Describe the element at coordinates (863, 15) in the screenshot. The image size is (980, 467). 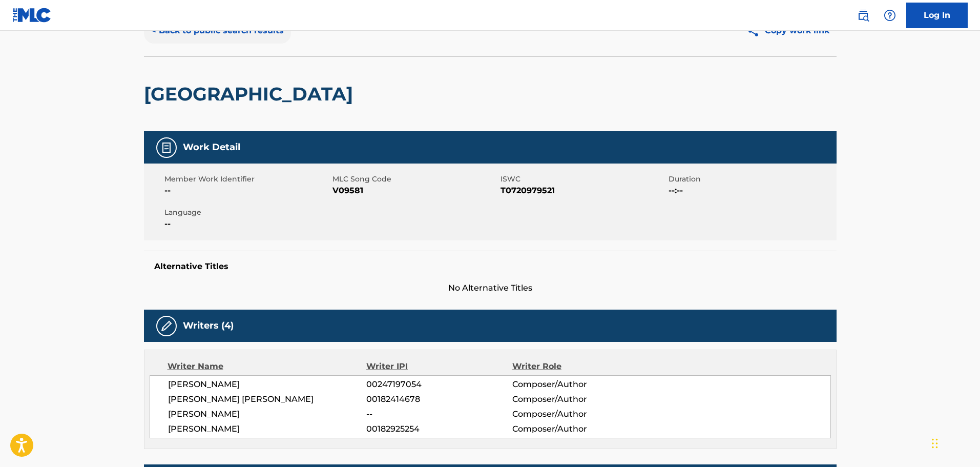
I see `a: Public Search` at that location.